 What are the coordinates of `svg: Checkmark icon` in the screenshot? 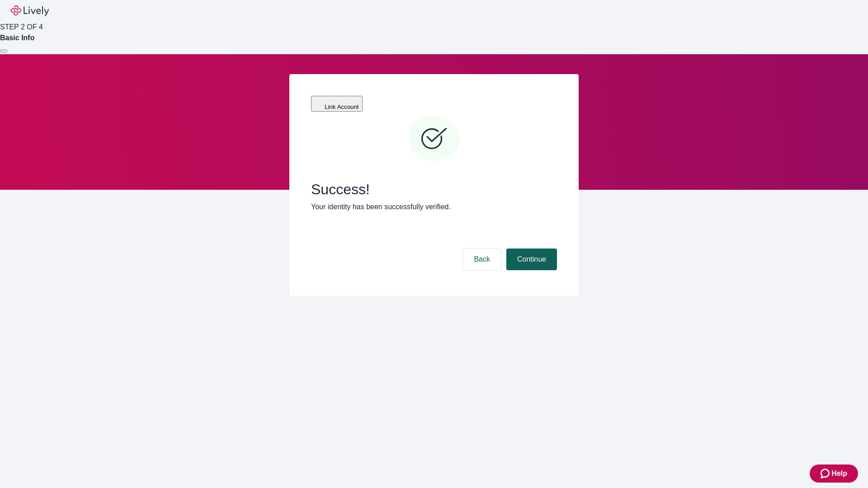 It's located at (434, 139).